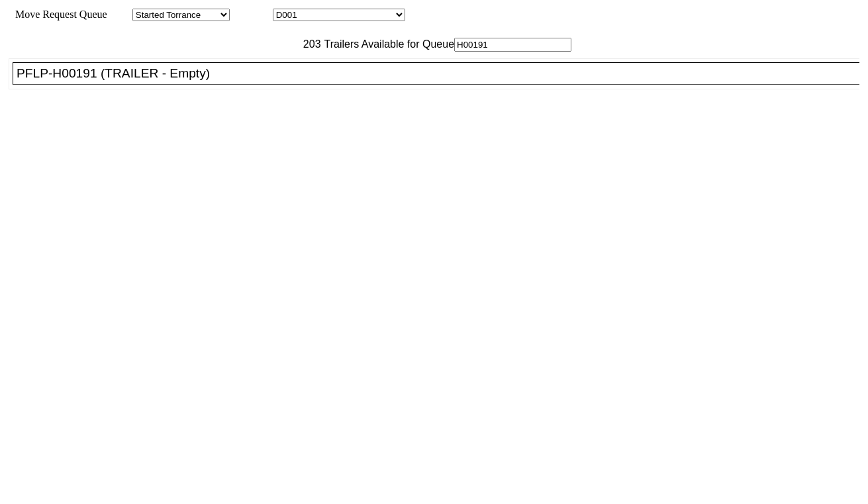 The height and width of the screenshot is (504, 868). Describe the element at coordinates (308, 44) in the screenshot. I see `span: 203` at that location.